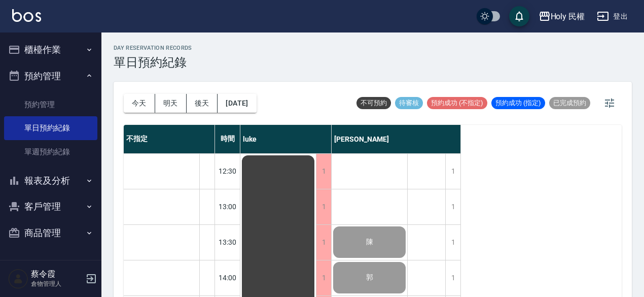 This screenshot has height=297, width=644. I want to click on img: Logo, so click(26, 15).